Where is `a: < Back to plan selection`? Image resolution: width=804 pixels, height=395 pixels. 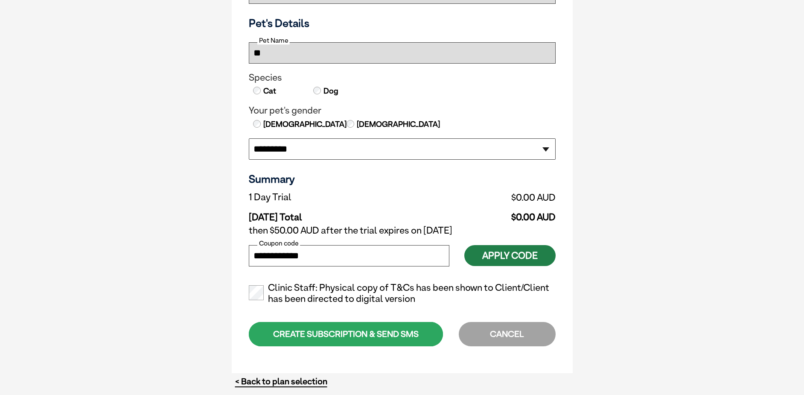
a: < Back to plan selection is located at coordinates (281, 381).